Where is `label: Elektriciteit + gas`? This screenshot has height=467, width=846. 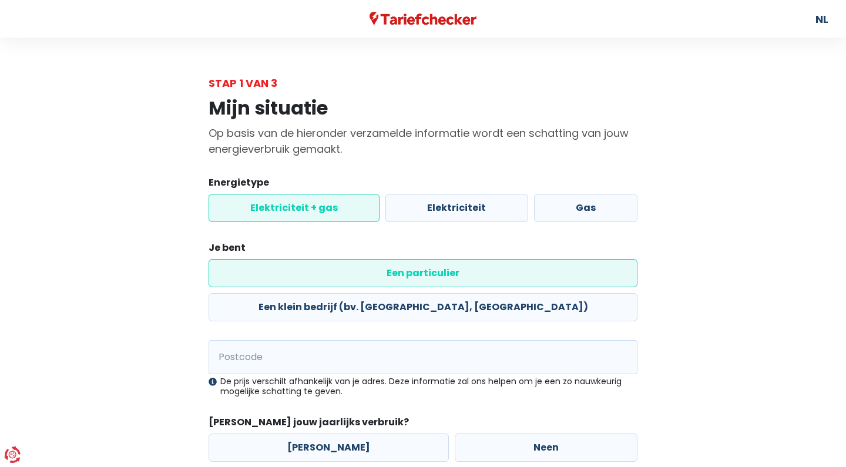
label: Elektriciteit + gas is located at coordinates (294, 208).